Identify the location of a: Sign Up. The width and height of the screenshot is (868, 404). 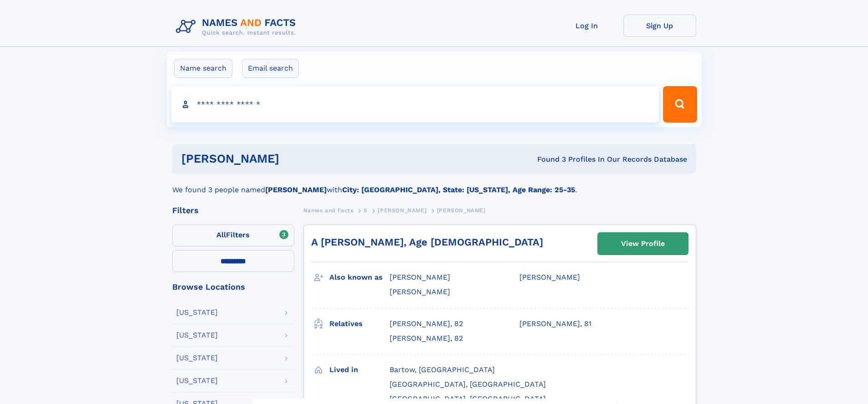
(660, 26).